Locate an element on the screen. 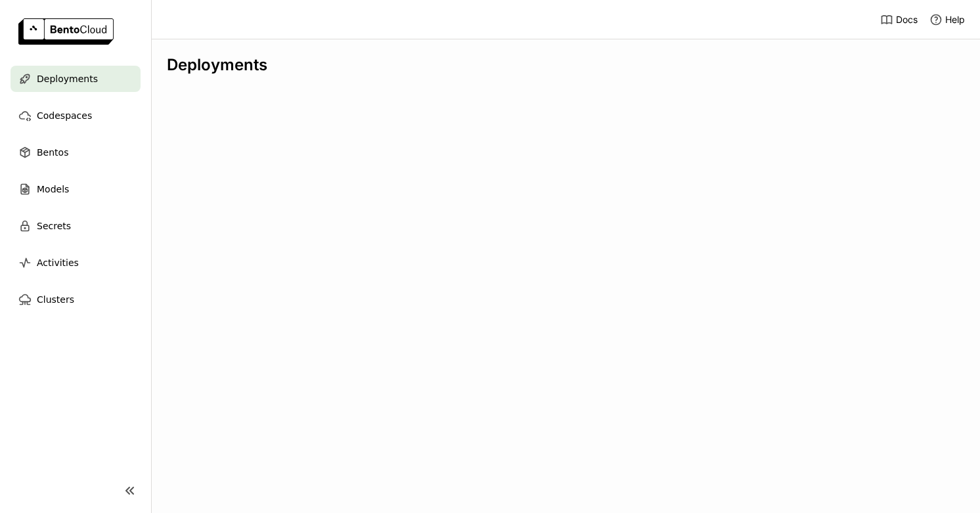  a: Docs is located at coordinates (898, 20).